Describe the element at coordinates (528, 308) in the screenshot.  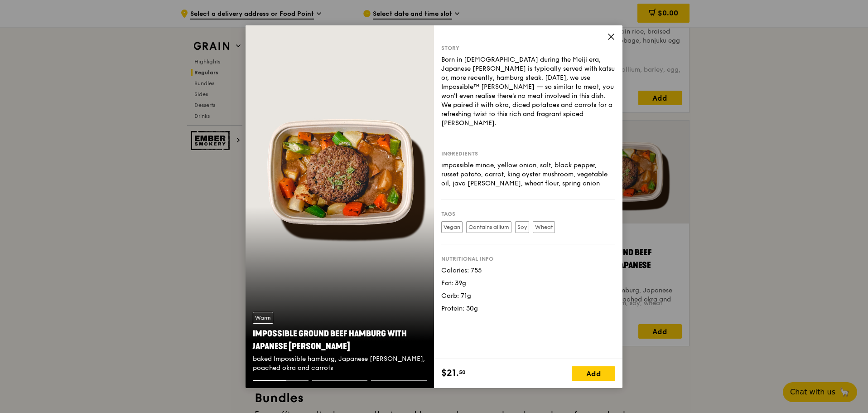
I see `div: Protein: 30g` at that location.